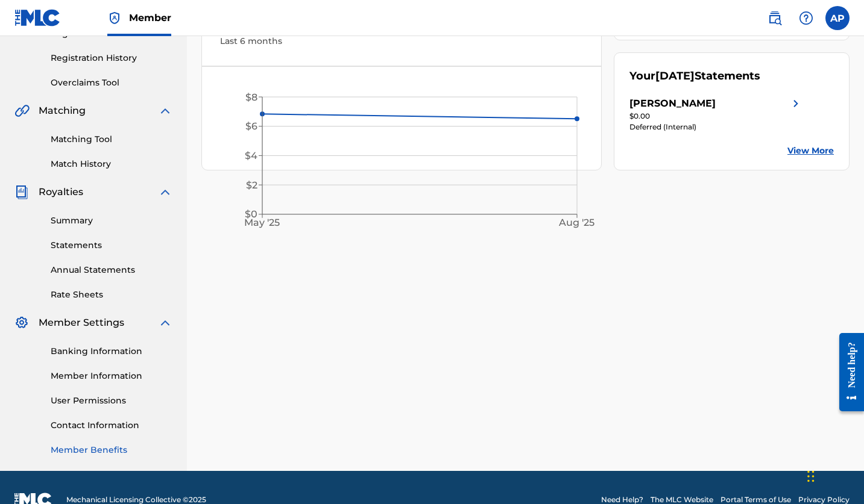  What do you see at coordinates (775, 18) in the screenshot?
I see `img: search` at bounding box center [775, 18].